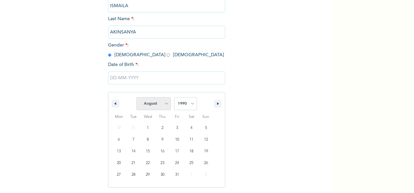 The width and height of the screenshot is (414, 193). Describe the element at coordinates (206, 152) in the screenshot. I see `button: 19` at that location.